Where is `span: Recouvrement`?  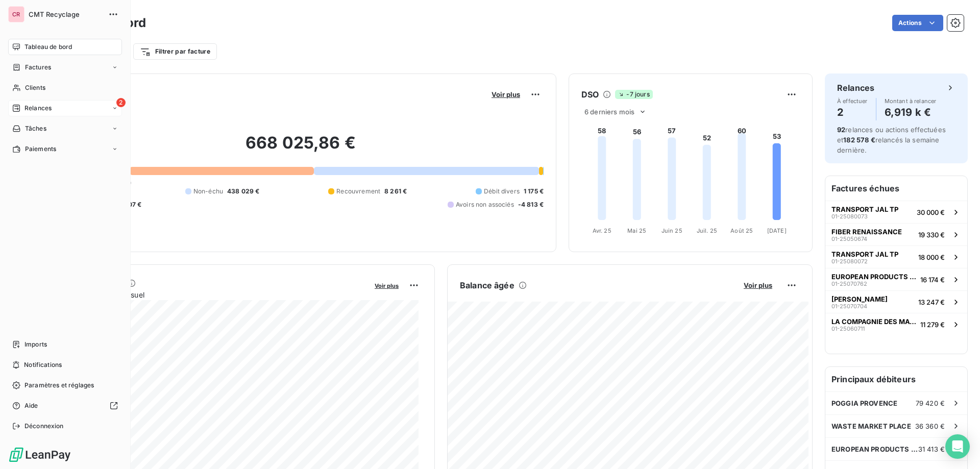 span: Recouvrement is located at coordinates (359, 191).